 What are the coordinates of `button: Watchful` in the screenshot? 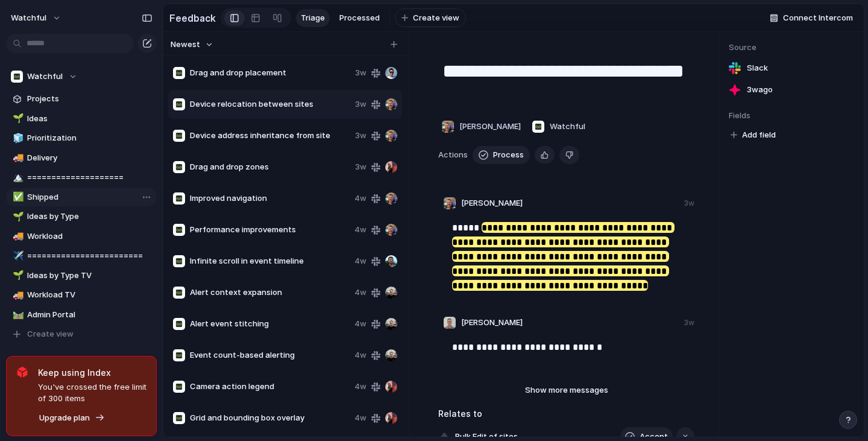 It's located at (558, 126).